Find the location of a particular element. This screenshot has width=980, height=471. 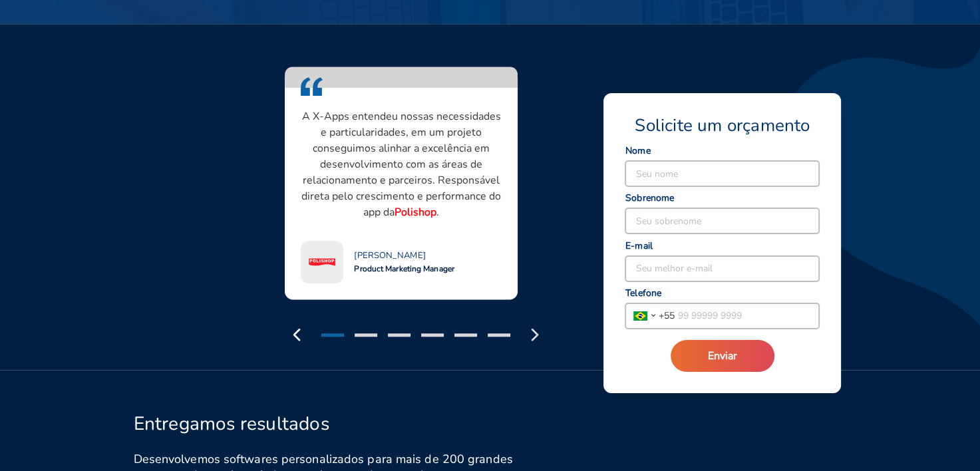

input: Seu nome is located at coordinates (722, 174).